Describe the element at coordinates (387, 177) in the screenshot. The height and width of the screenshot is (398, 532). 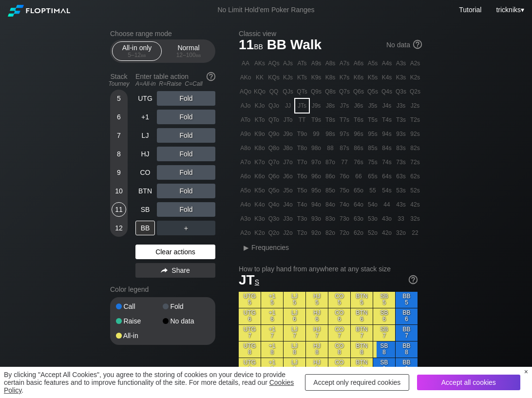
I see `div: 64s` at that location.